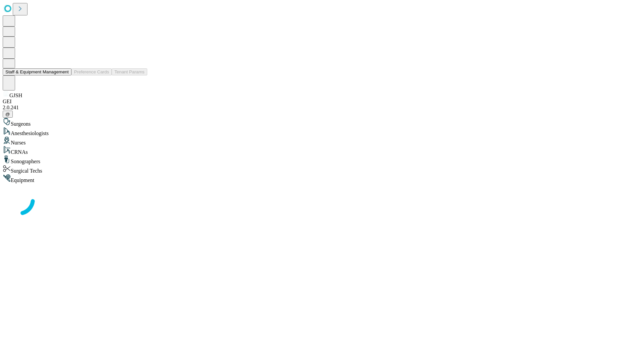  Describe the element at coordinates (322, 131) in the screenshot. I see `div: Anesthesiologists` at that location.